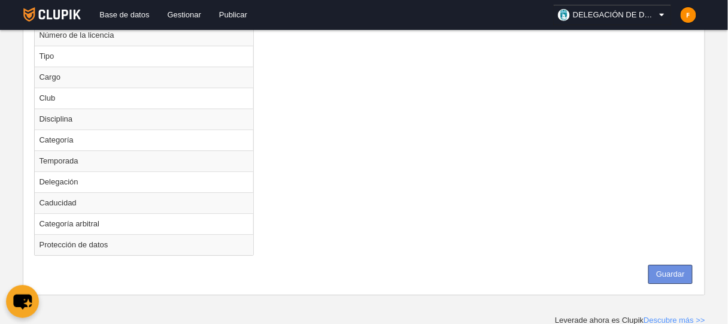  What do you see at coordinates (564, 15) in the screenshot?
I see `img: OaW5YbJxXZzo.30x30.jpg` at bounding box center [564, 15].